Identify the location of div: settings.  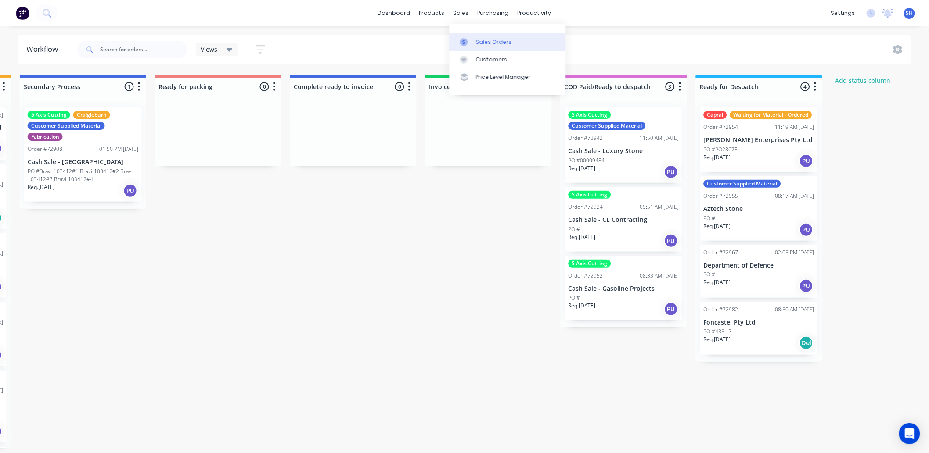
(843, 13).